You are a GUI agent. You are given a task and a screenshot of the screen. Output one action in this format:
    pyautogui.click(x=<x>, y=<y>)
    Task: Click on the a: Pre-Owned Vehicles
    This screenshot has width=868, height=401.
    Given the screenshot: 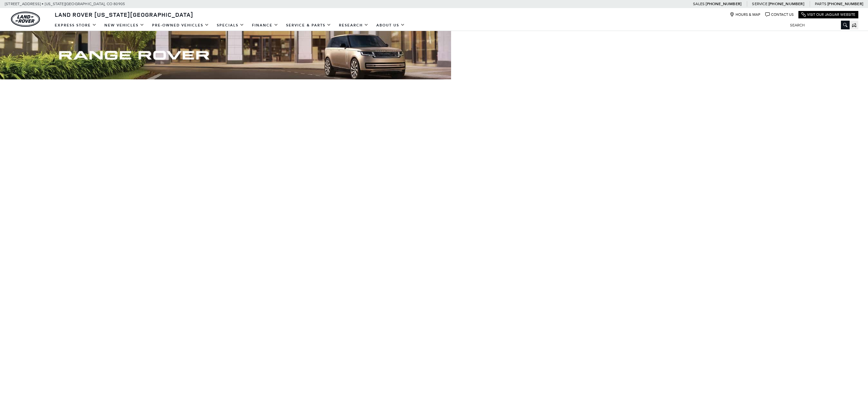 What is the action you would take?
    pyautogui.click(x=180, y=25)
    